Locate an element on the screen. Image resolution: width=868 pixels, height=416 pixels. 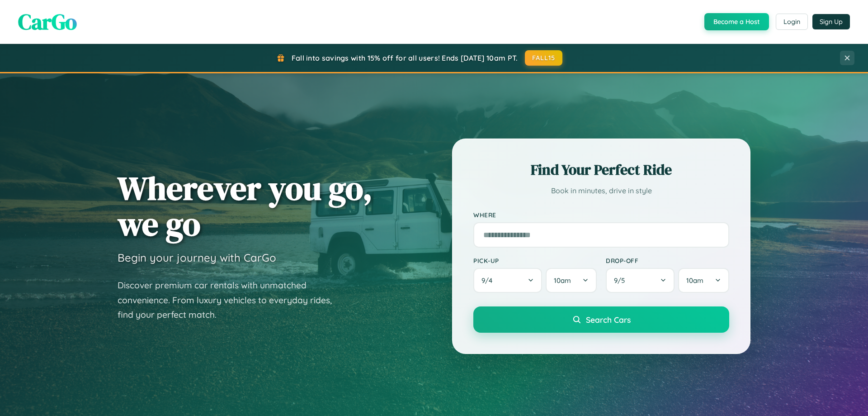
button: FALL15 is located at coordinates (544, 58).